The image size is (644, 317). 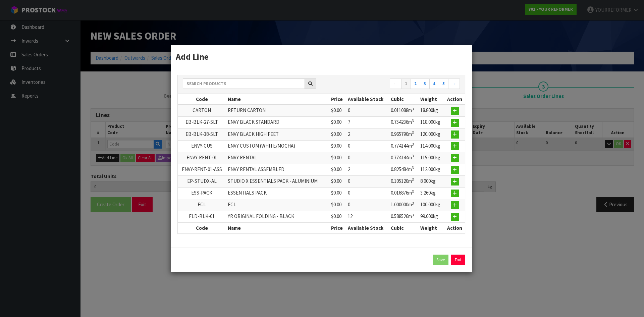 What do you see at coordinates (431, 158) in the screenshot?
I see `td: 115.000kg` at bounding box center [431, 158].